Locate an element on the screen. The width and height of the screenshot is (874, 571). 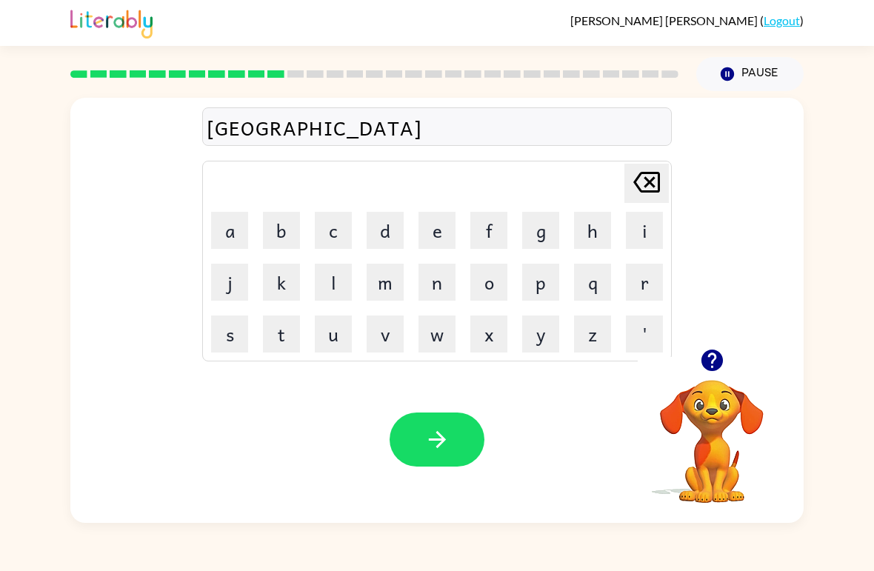
button: i is located at coordinates (644, 230).